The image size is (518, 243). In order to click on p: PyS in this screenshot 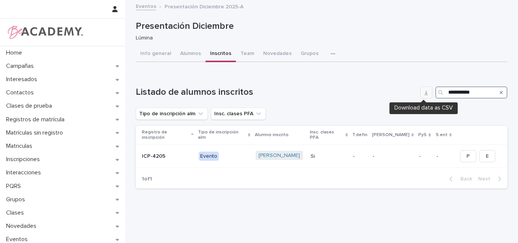, I will do `click(423, 135)`.